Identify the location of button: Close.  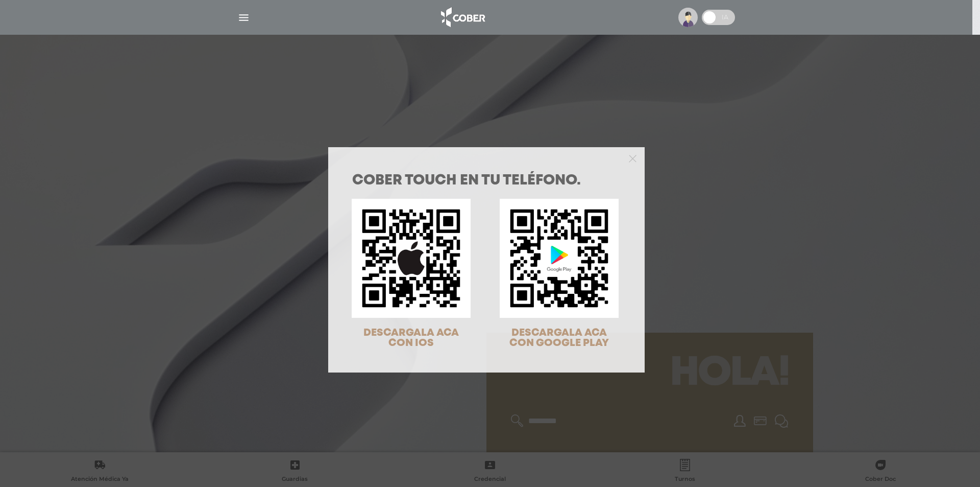
(632, 157).